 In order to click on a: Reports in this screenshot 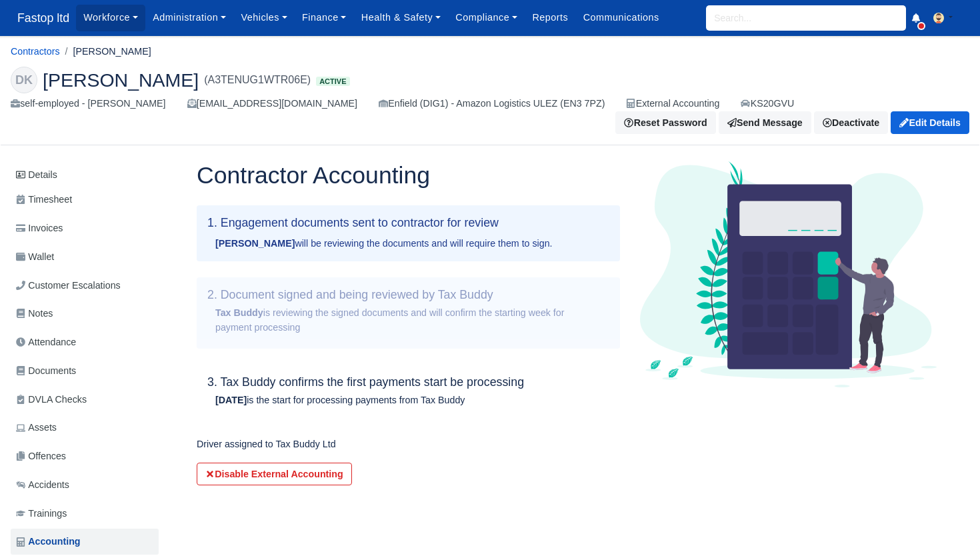, I will do `click(550, 17)`.